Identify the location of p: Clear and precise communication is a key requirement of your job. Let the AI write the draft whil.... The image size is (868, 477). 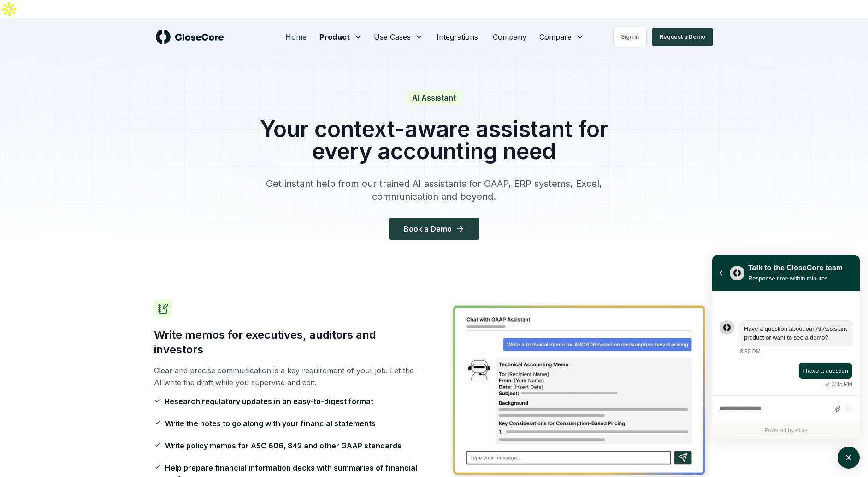
(289, 376).